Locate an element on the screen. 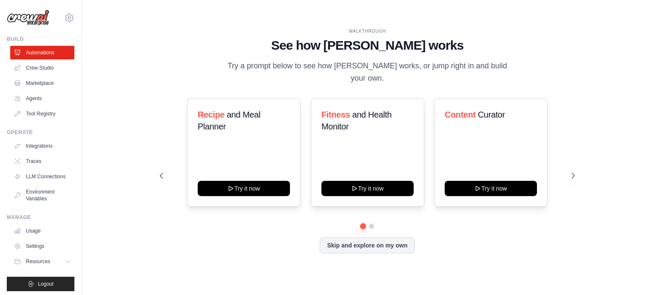  span: Recipe is located at coordinates (211, 115).